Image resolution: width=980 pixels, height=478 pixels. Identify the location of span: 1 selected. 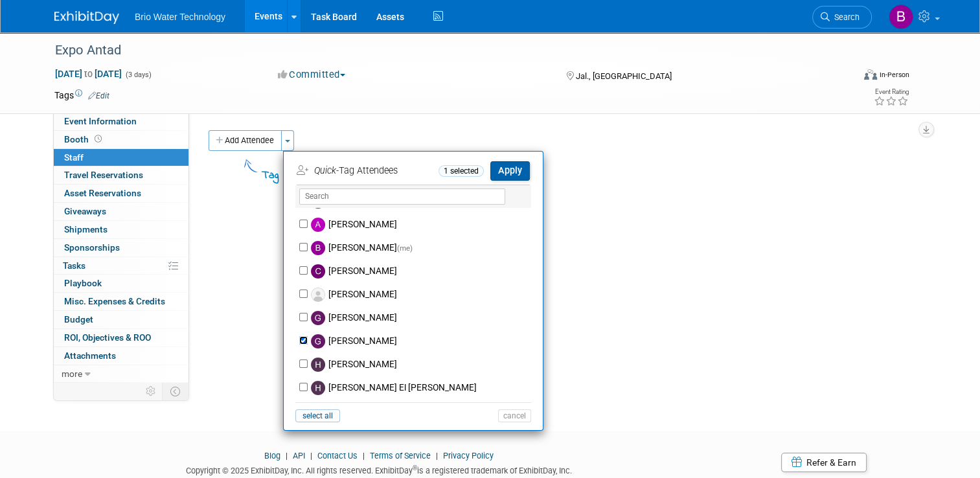
(461, 171).